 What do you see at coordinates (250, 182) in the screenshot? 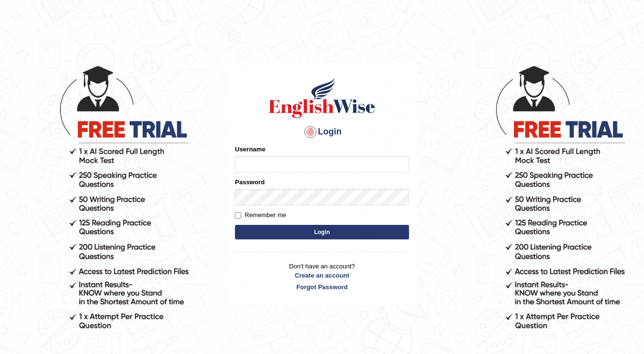
I see `label: Password` at bounding box center [250, 182].